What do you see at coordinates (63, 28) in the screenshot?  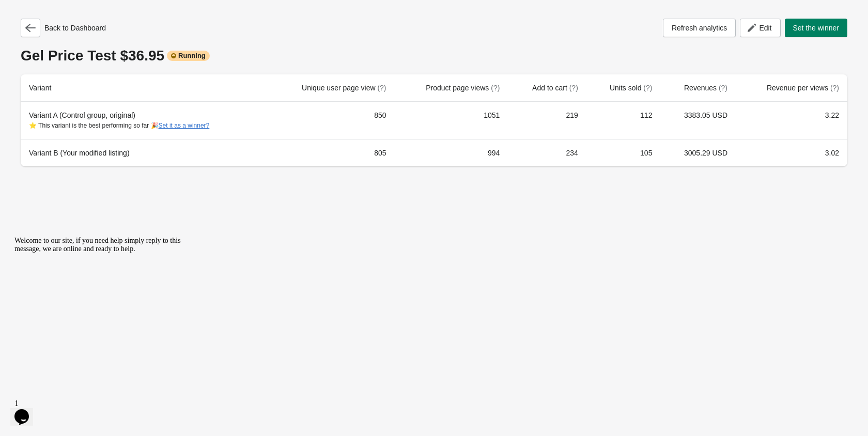 I see `div: Back to Dashboard` at bounding box center [63, 28].